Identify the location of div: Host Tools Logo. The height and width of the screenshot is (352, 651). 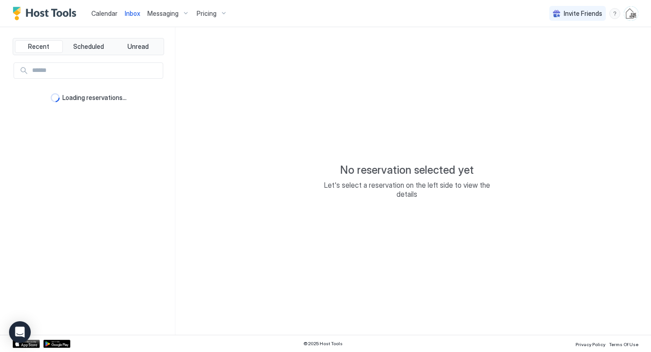
(47, 14).